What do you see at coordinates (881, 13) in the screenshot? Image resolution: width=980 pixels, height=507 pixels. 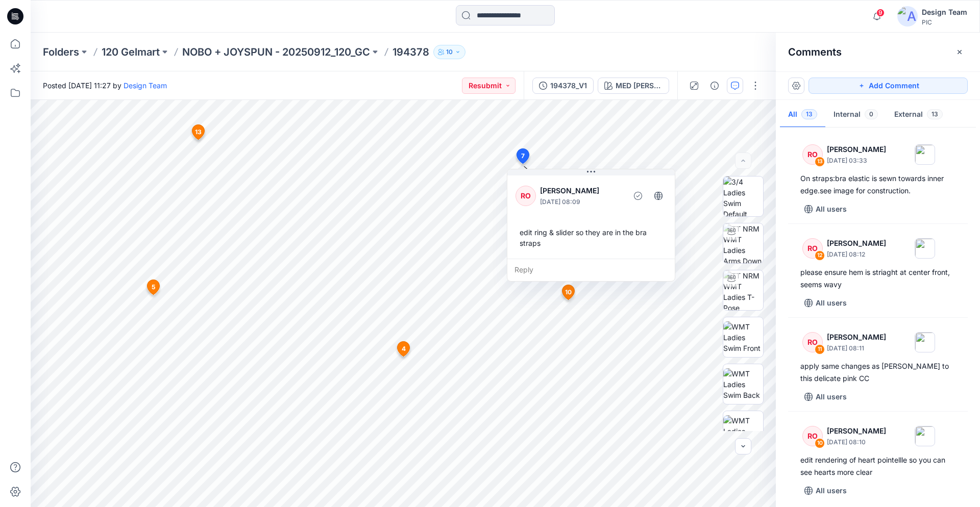 I see `span: 9` at bounding box center [881, 13].